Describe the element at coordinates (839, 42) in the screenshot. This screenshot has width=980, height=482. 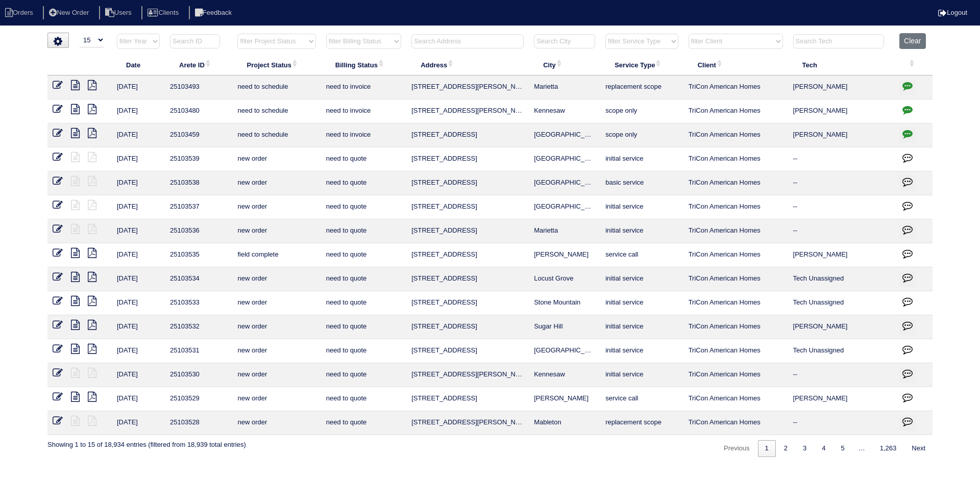
I see `input: Search Tech` at that location.